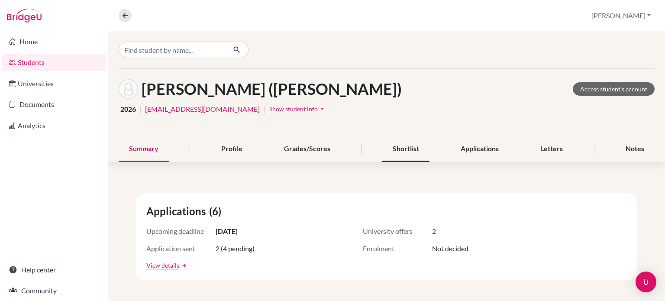 The image size is (665, 301). I want to click on a: View details, so click(163, 265).